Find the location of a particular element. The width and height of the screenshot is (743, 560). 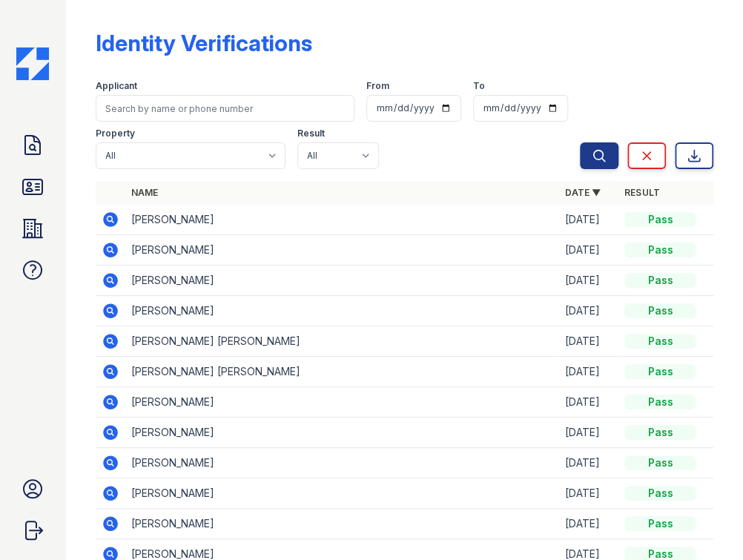

label: Result is located at coordinates (311, 134).